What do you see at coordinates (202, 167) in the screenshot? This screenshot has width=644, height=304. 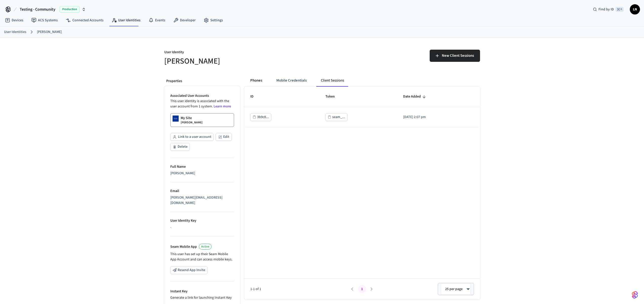 I see `p: Full Name` at bounding box center [202, 167].